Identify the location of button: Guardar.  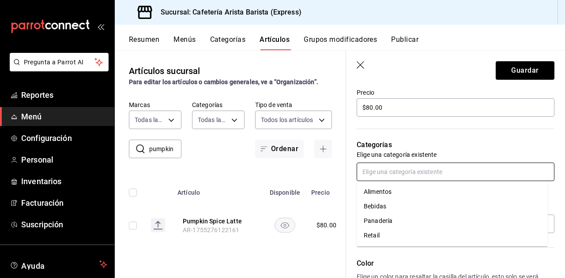
(524, 71).